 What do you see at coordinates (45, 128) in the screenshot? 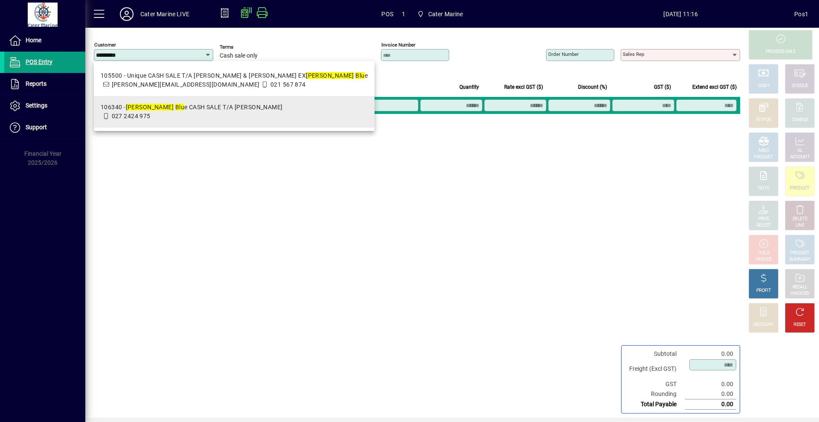
I see `a: Support` at bounding box center [45, 128].